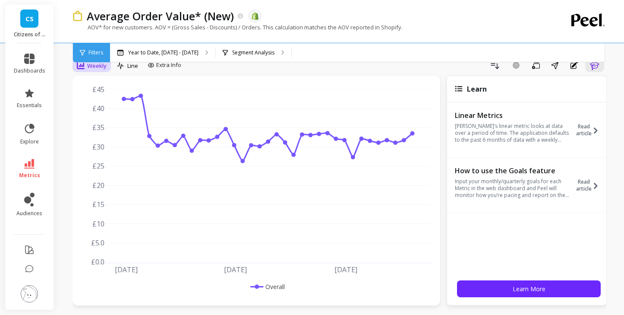 The height and width of the screenshot is (315, 624). What do you see at coordinates (29, 19) in the screenshot?
I see `span: CS` at bounding box center [29, 19].